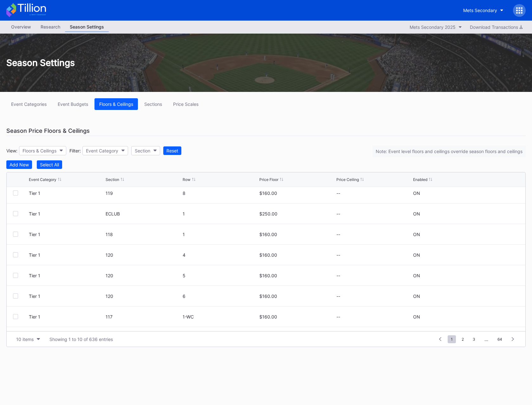 The image size is (532, 405). I want to click on a: Floors & Ceilings, so click(116, 104).